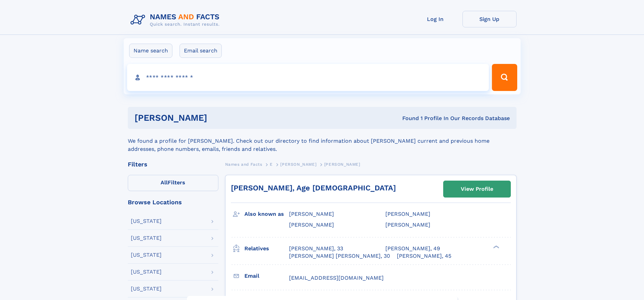  I want to click on div: Found 1 Profile In Our Records Database, so click(407, 118).